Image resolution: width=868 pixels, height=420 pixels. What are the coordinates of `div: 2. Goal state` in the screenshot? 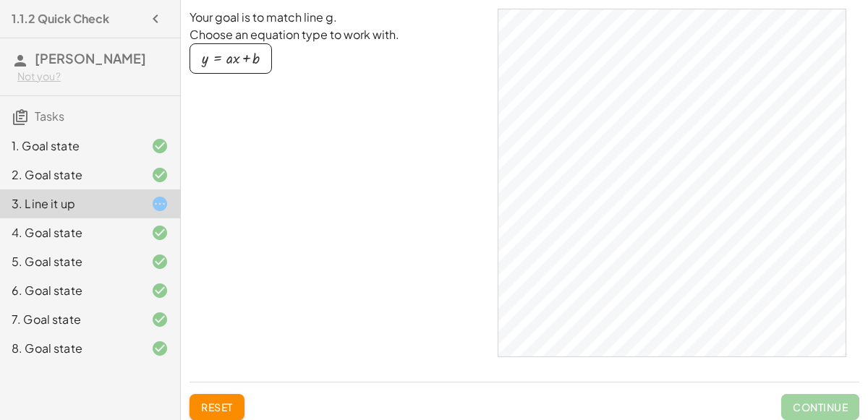 It's located at (70, 175).